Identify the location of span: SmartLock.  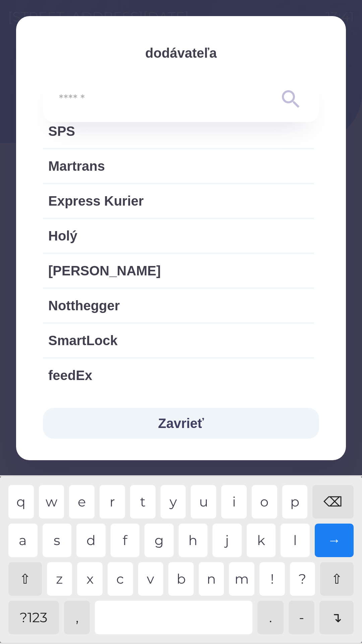
(179, 341).